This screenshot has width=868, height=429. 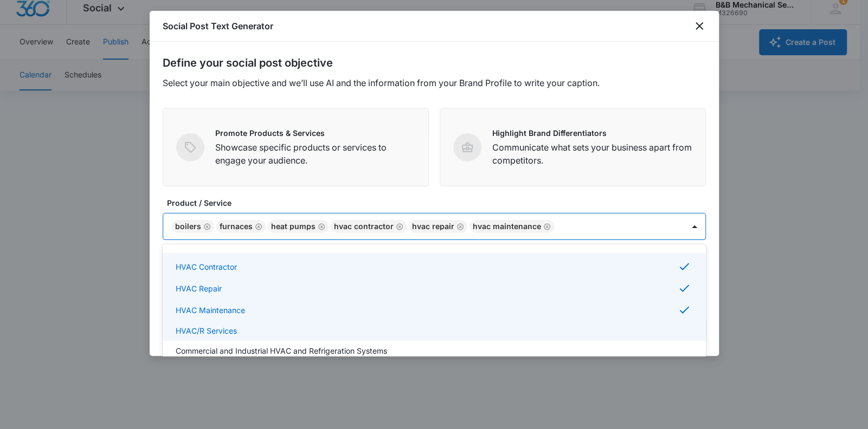 I want to click on p: Commercial and Industrial HVAC and Refrigeration Systems, so click(x=281, y=351).